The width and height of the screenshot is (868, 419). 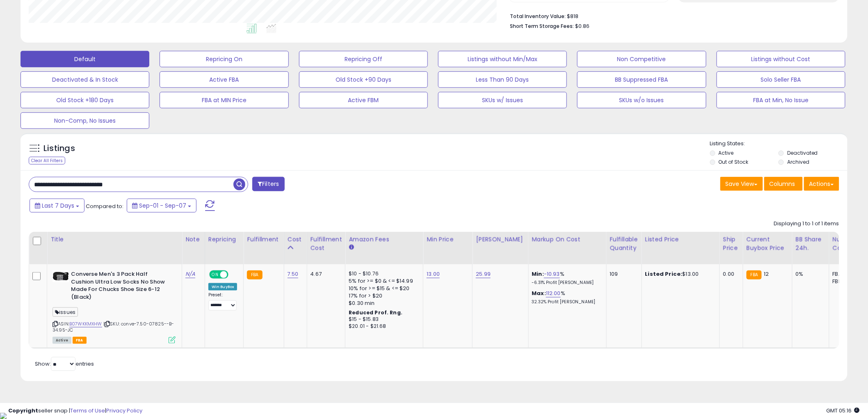 What do you see at coordinates (224, 80) in the screenshot?
I see `button: Active FBA` at bounding box center [224, 80].